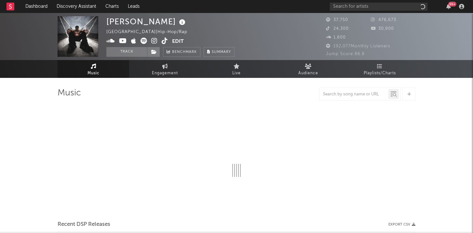 The image size is (473, 233). Describe the element at coordinates (308, 73) in the screenshot. I see `span: Audience` at that location.